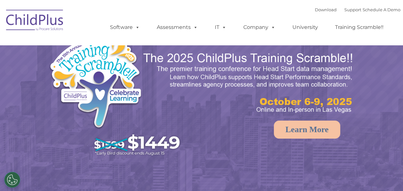 The width and height of the screenshot is (403, 191). What do you see at coordinates (382, 10) in the screenshot?
I see `a: Schedule A Demo` at bounding box center [382, 10].